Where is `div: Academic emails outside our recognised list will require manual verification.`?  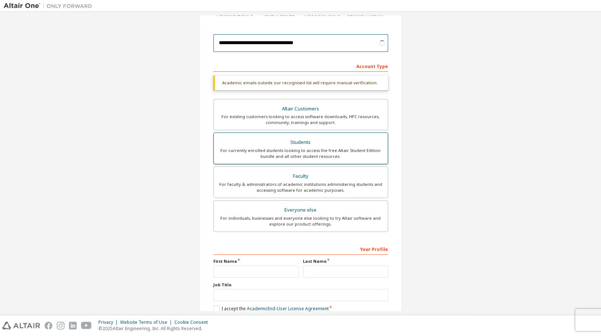
div: Academic emails outside our recognised list will require manual verification. is located at coordinates (301, 83).